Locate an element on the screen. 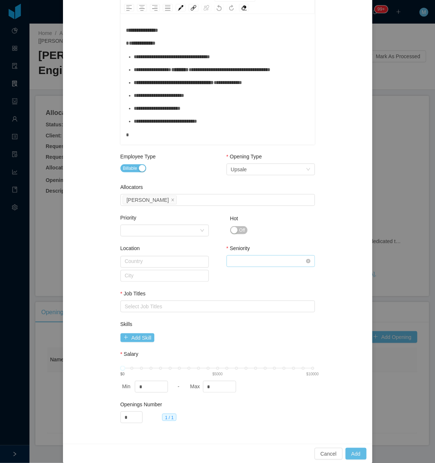  div: rdw-color-picker is located at coordinates (180, 8).